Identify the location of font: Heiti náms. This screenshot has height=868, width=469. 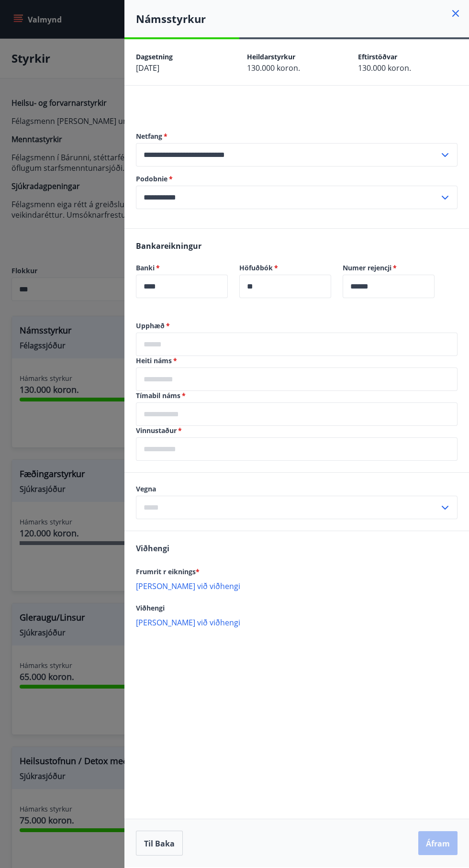
(154, 361).